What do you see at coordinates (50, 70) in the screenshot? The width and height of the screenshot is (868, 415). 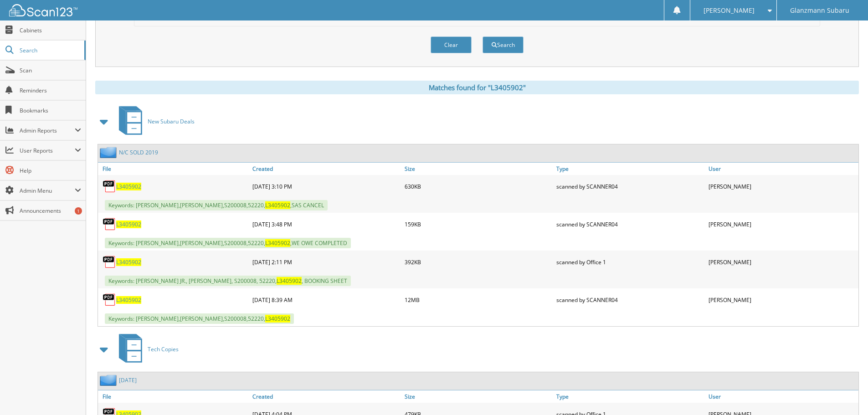 I see `span: Scan` at bounding box center [50, 70].